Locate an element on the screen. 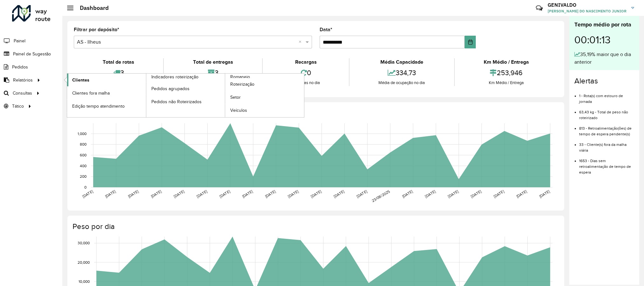 The image size is (644, 286). span: Roteirização is located at coordinates (242, 84).